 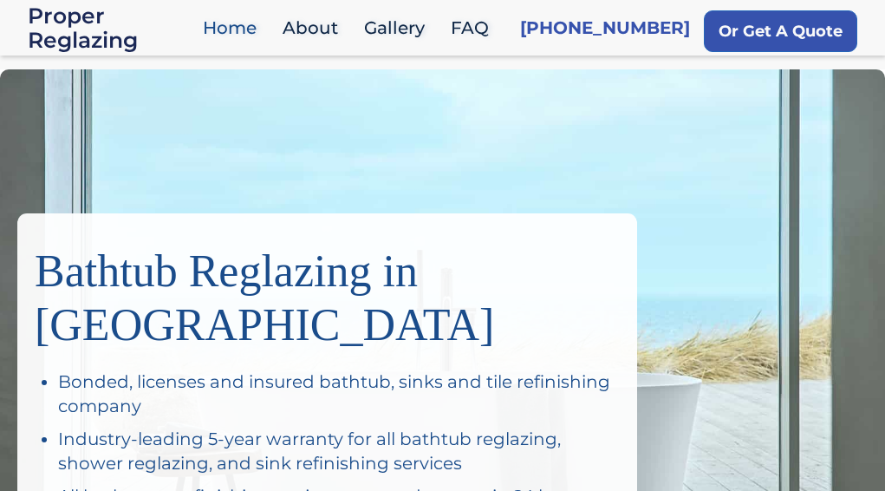 I want to click on a: FAQ, so click(x=474, y=28).